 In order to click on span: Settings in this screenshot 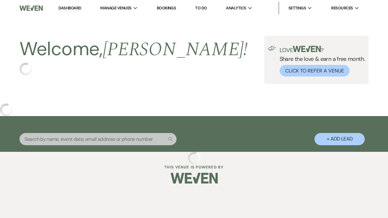, I will do `click(297, 8)`.